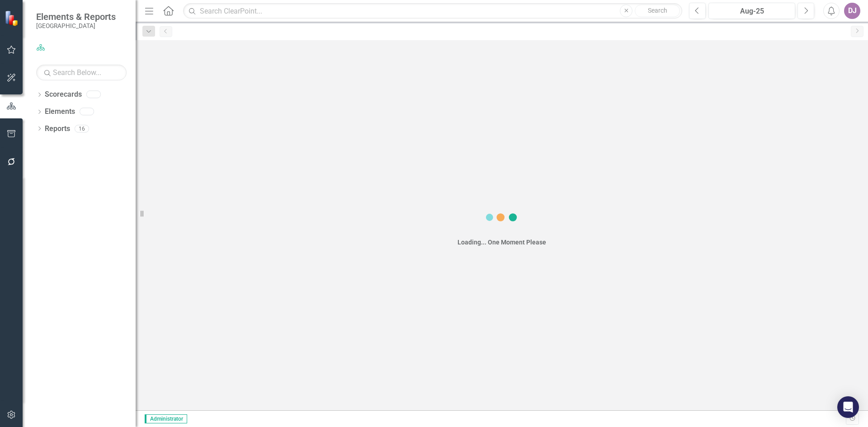  Describe the element at coordinates (848, 407) in the screenshot. I see `div: Open Intercom Messenger` at that location.